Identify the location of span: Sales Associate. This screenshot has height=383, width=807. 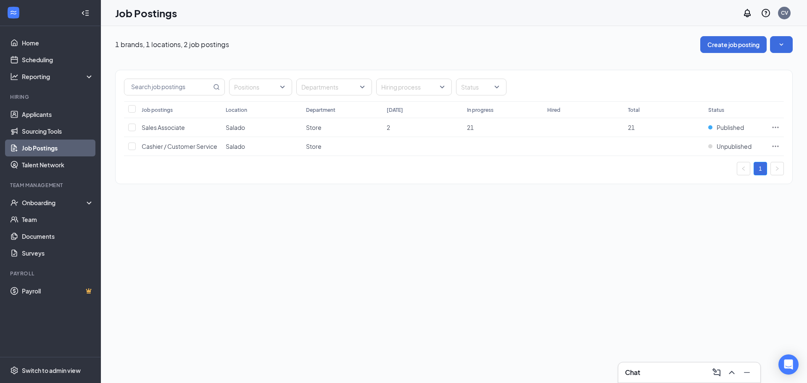
(163, 127).